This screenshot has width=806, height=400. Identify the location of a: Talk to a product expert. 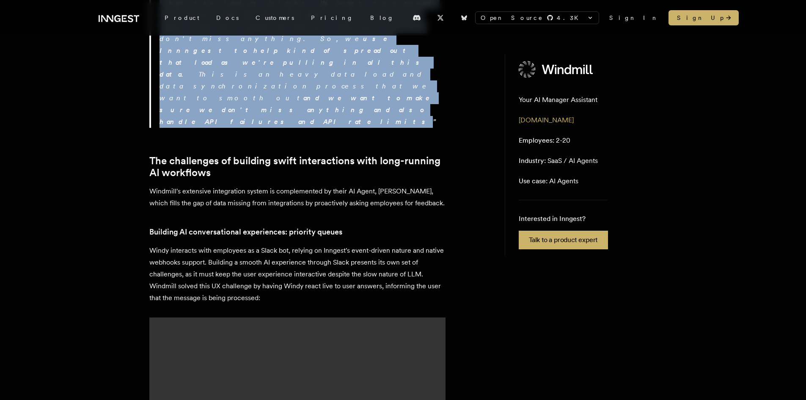
(563, 240).